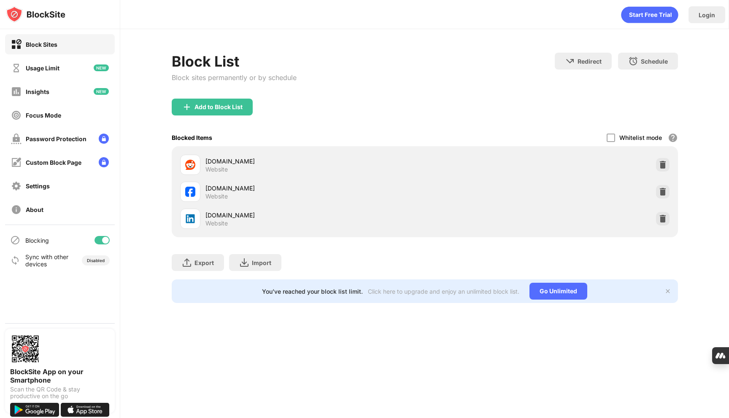  What do you see at coordinates (234, 78) in the screenshot?
I see `div: Block sites permanently or by schedule` at bounding box center [234, 78].